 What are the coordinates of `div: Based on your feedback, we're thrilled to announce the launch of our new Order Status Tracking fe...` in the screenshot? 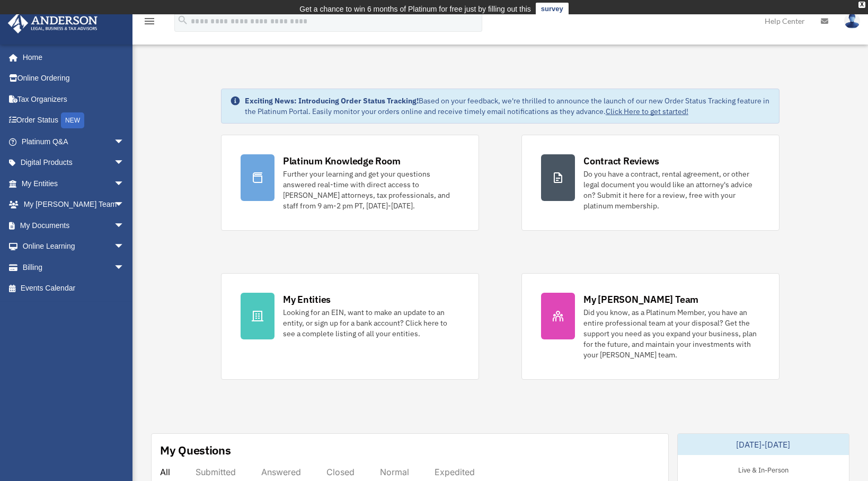 It's located at (508, 106).